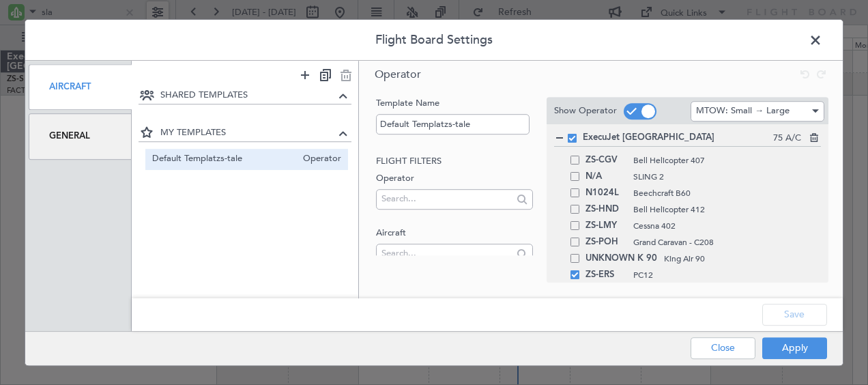 The width and height of the screenshot is (868, 385). What do you see at coordinates (727, 177) in the screenshot?
I see `span: SLING 2` at bounding box center [727, 177].